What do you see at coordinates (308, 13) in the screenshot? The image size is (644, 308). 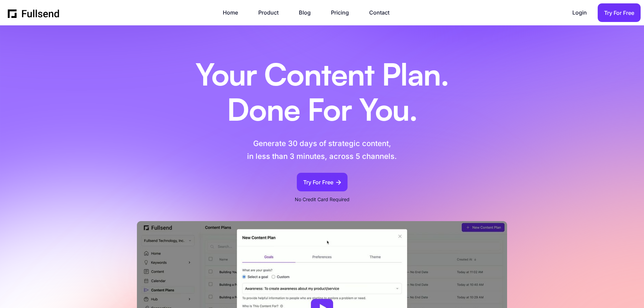 I see `a: Blog` at bounding box center [308, 13].